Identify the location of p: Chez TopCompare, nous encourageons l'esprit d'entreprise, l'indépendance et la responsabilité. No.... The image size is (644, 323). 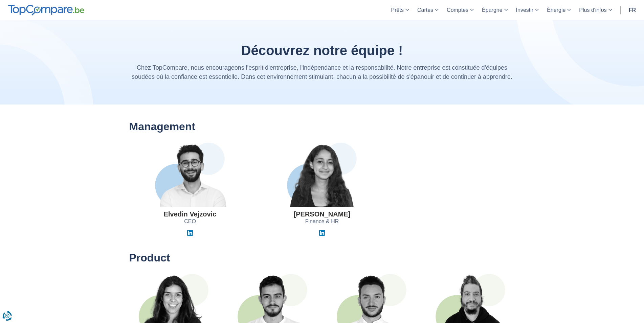
(322, 72).